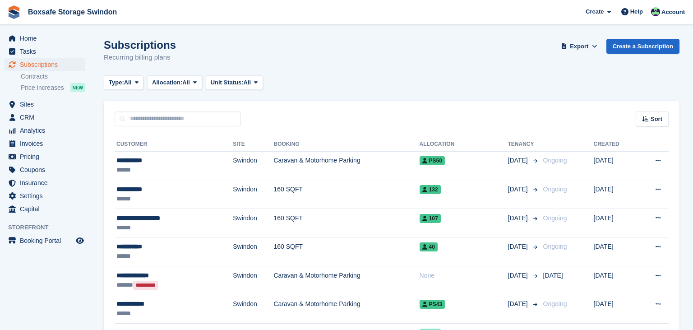  I want to click on th: Site, so click(253, 144).